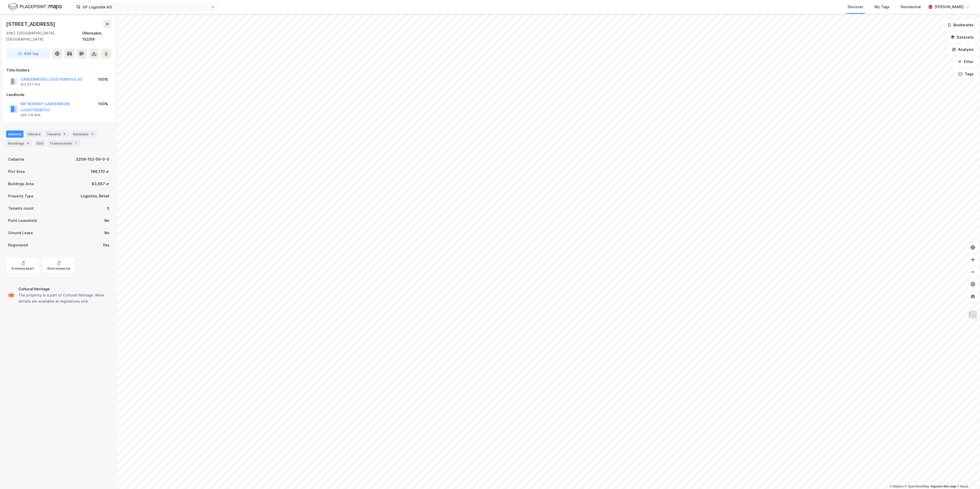 This screenshot has height=489, width=980. I want to click on div: Tenants count, so click(21, 208).